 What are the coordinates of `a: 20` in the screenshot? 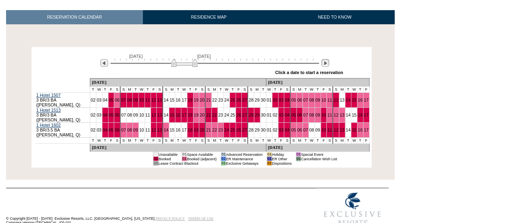 It's located at (202, 130).